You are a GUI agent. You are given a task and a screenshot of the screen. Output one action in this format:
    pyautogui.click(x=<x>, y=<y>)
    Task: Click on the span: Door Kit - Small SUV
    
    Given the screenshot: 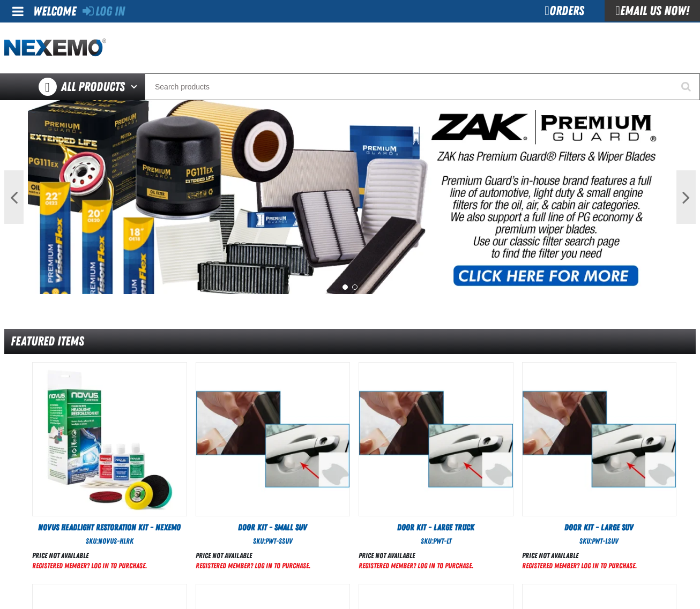 What is the action you would take?
    pyautogui.click(x=272, y=527)
    